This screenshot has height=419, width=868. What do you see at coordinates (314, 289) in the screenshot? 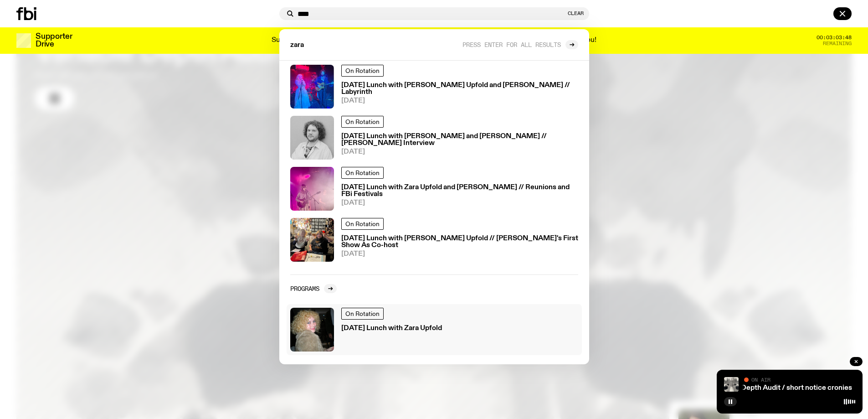
I see `a: Programs` at bounding box center [314, 289].